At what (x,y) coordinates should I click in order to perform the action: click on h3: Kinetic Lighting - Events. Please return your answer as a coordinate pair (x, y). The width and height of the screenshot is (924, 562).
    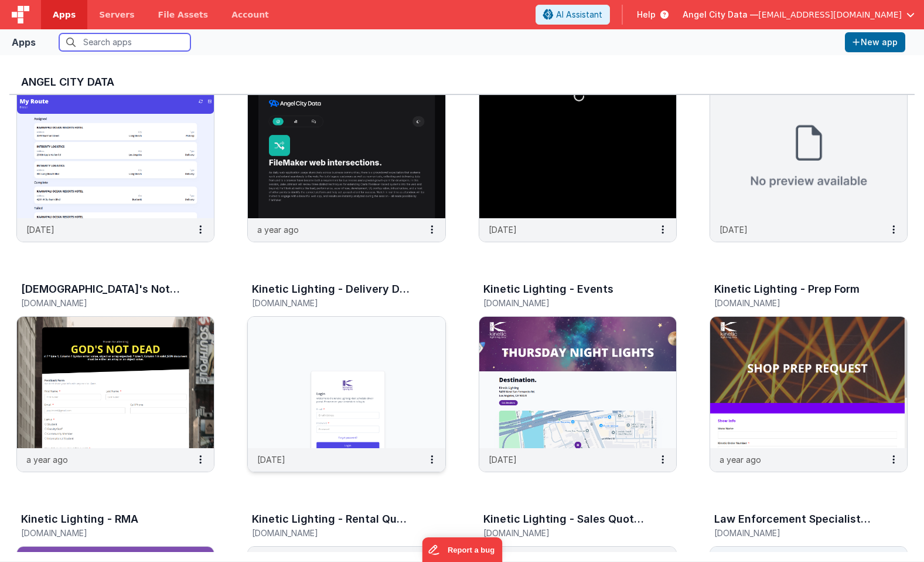
    Looking at the image, I should click on (548, 289).